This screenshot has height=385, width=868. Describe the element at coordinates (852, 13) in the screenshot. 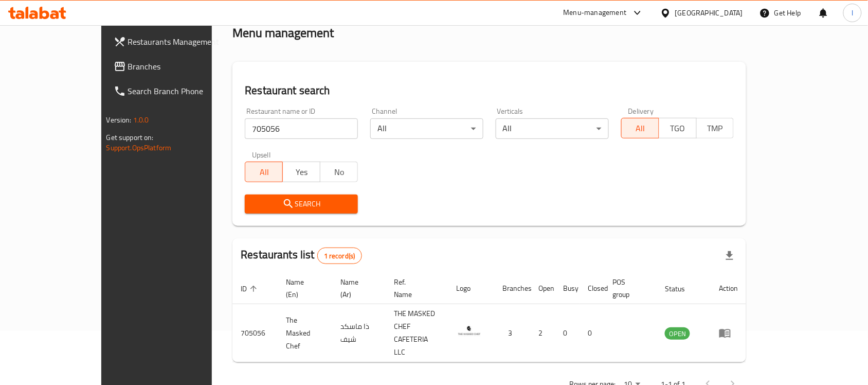

I see `span: l` at that location.